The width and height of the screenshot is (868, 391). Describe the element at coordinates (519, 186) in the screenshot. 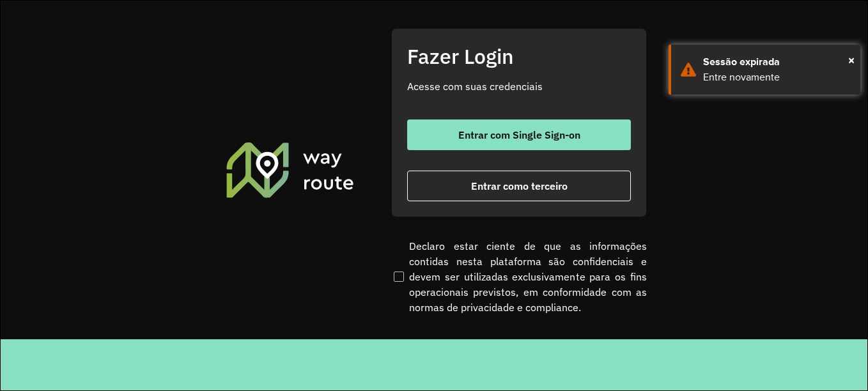

I see `span: Entrar como terceiro` at that location.